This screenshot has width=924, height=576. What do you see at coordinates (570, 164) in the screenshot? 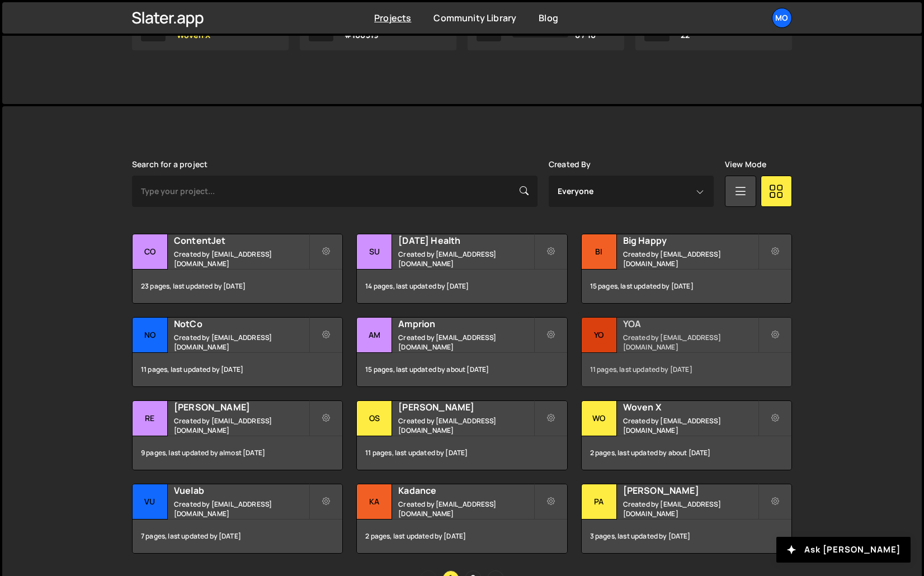
I see `label: Created By` at bounding box center [570, 164].